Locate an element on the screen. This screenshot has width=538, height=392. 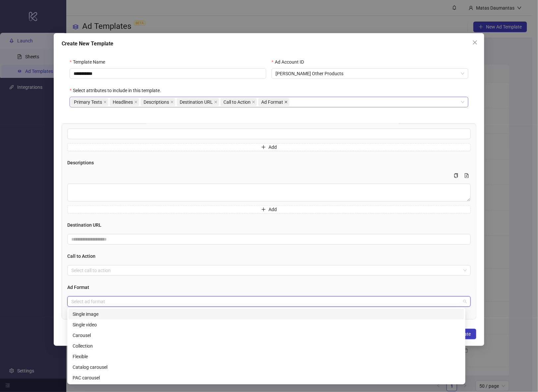
div: Catalog carousel is located at coordinates (267, 367).